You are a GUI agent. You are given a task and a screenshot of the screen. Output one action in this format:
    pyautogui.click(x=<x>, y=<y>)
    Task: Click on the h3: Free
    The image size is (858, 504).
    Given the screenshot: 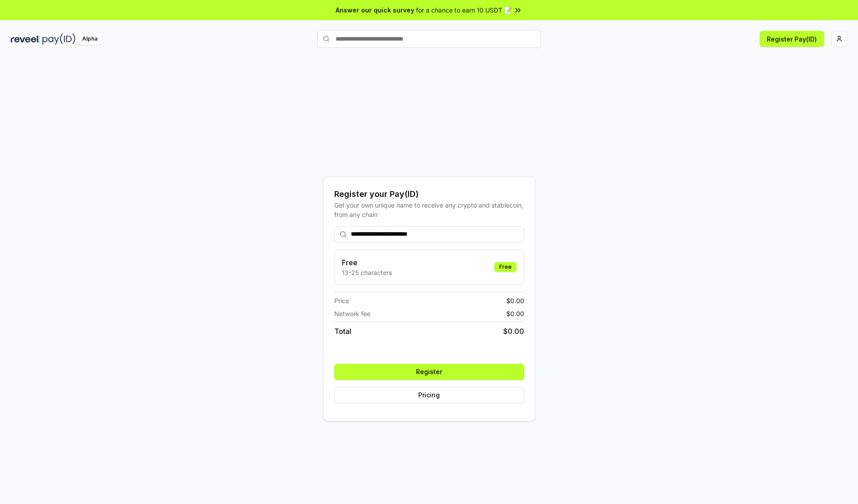 What is the action you would take?
    pyautogui.click(x=367, y=262)
    